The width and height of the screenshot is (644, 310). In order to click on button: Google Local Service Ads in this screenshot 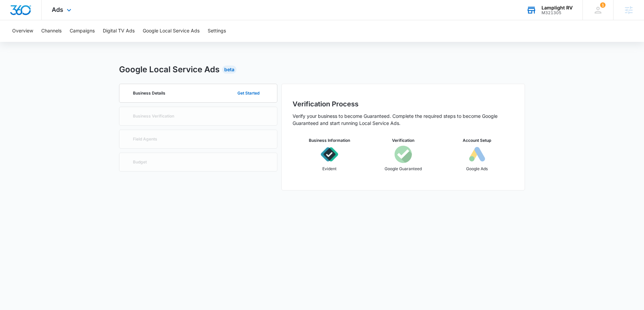, I will do `click(171, 31)`.